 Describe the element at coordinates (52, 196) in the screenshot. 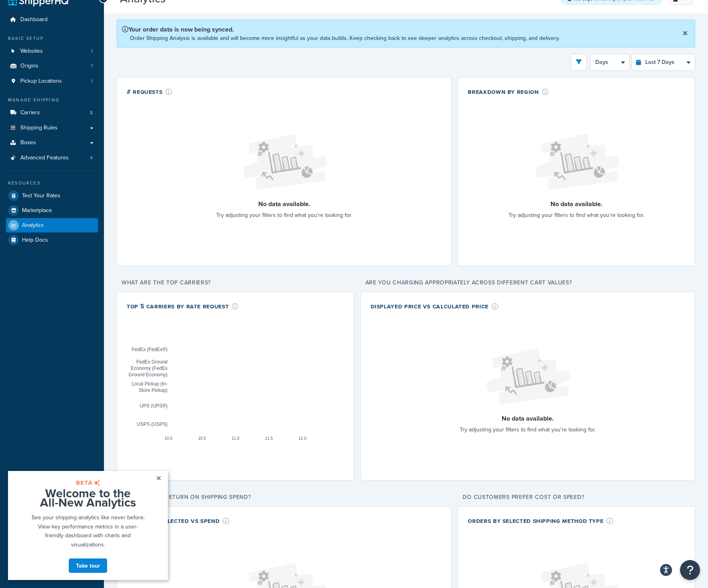

I see `a: Test Your Rates` at that location.